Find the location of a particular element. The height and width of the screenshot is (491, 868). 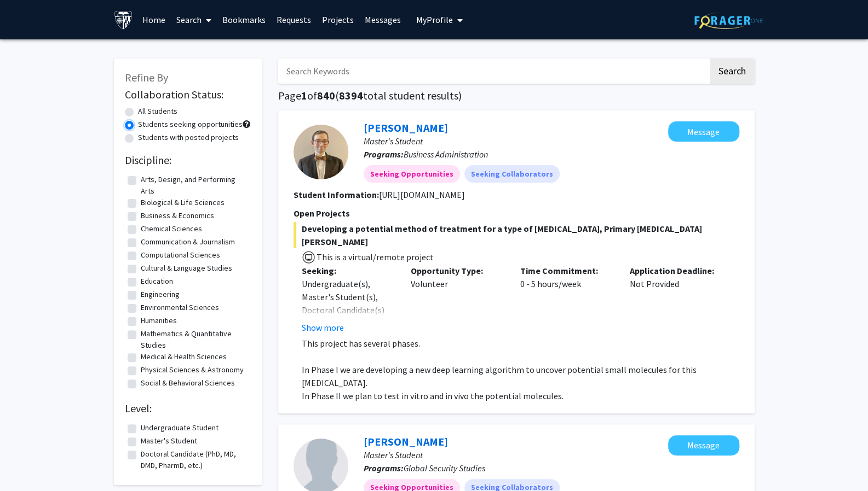

a: Bookmarks is located at coordinates (243, 19).